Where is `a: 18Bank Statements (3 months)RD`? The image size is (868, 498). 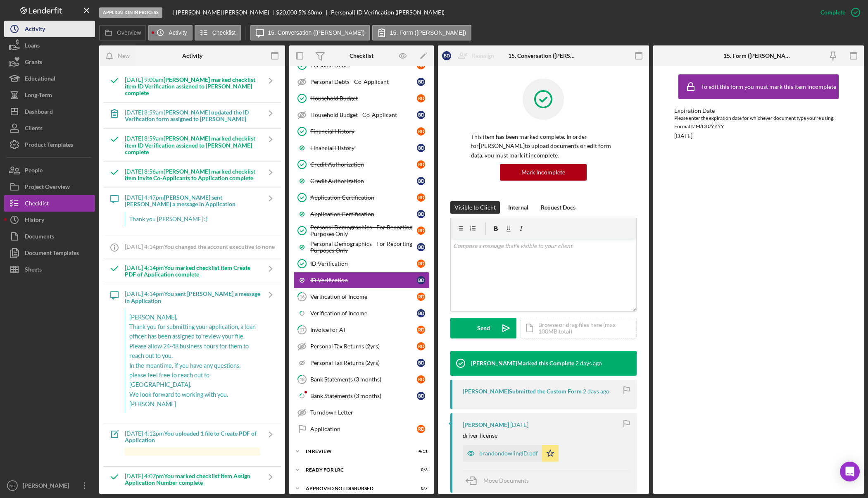
a: 18Bank Statements (3 months)RD is located at coordinates (361, 379).